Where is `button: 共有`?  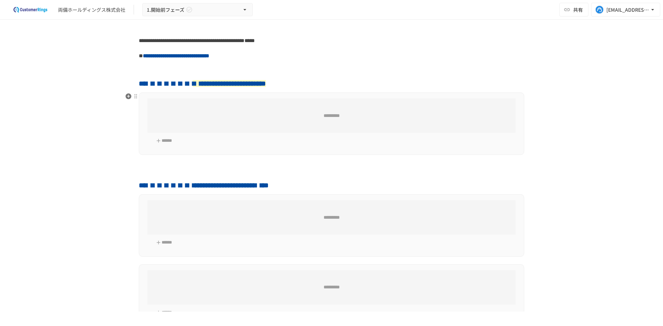
button: 共有 is located at coordinates (574, 10).